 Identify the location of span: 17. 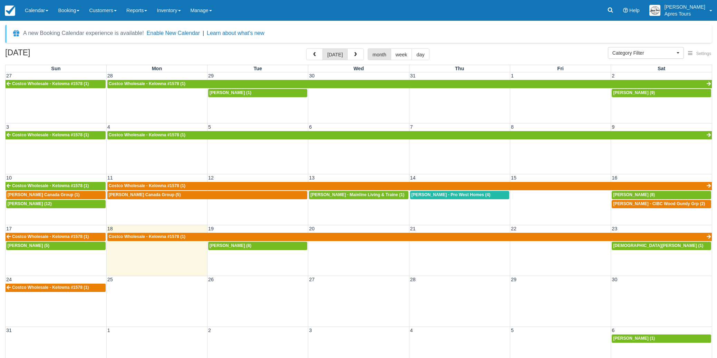
(9, 228).